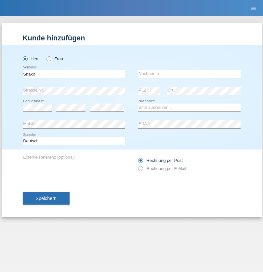 The image size is (263, 272). I want to click on span: Speichern, so click(46, 198).